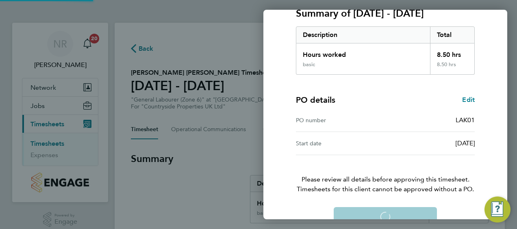 Image resolution: width=517 pixels, height=229 pixels. Describe the element at coordinates (340, 120) in the screenshot. I see `div: PO number` at that location.